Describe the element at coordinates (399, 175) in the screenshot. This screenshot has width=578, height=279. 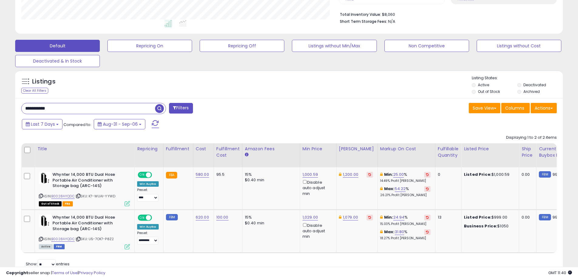
I see `a: 25.00` at that location.